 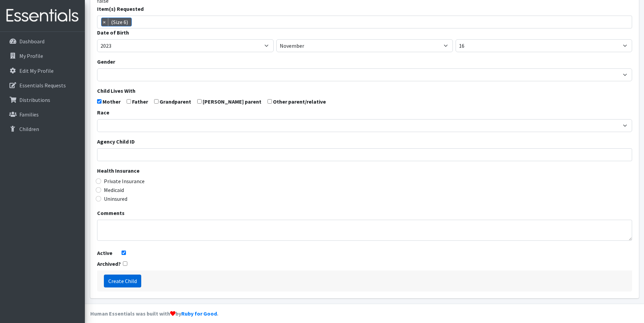 I want to click on a: Distributions, so click(x=42, y=100).